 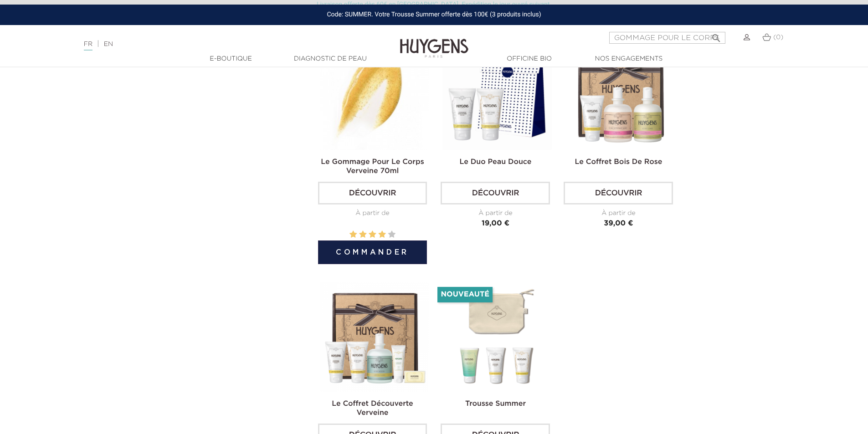 What do you see at coordinates (618, 223) in the screenshot?
I see `span: 39,00 €` at bounding box center [618, 223].